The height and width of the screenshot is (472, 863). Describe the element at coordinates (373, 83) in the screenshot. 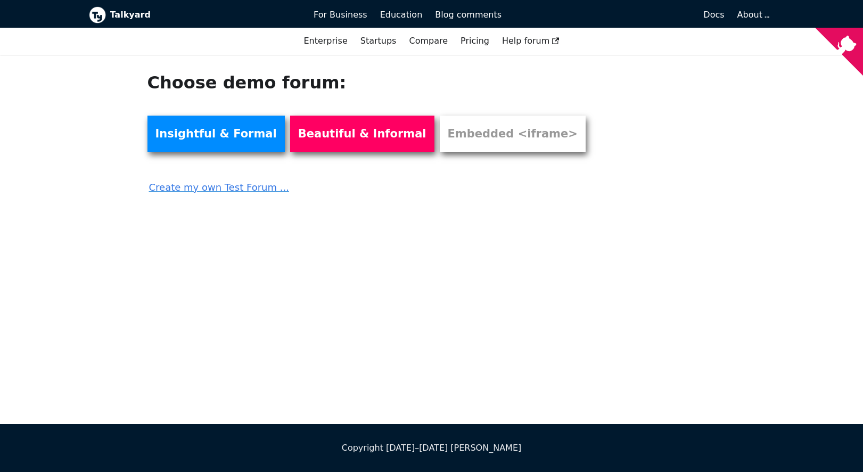

I see `h1: Choose demo forum:` at that location.